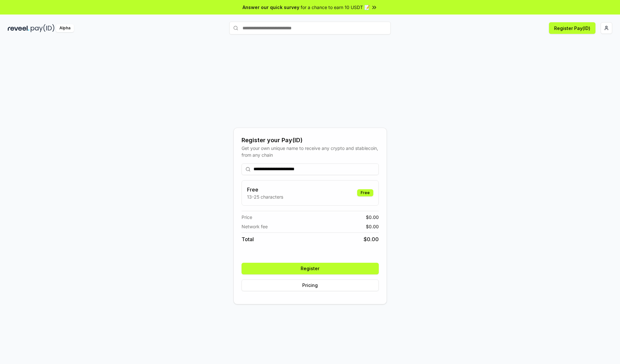 Image resolution: width=620 pixels, height=364 pixels. Describe the element at coordinates (271, 7) in the screenshot. I see `span: Answer our quick survey` at that location.